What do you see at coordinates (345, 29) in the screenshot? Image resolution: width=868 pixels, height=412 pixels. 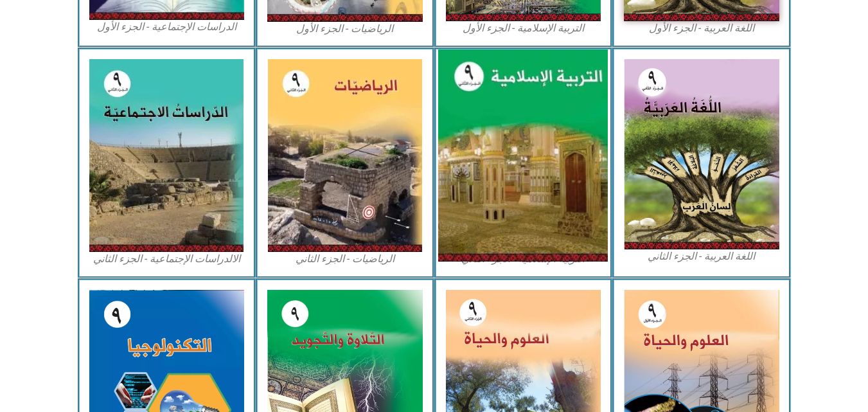 I see `figcaption: الرياضيات - الجزء الأول​` at bounding box center [345, 29].